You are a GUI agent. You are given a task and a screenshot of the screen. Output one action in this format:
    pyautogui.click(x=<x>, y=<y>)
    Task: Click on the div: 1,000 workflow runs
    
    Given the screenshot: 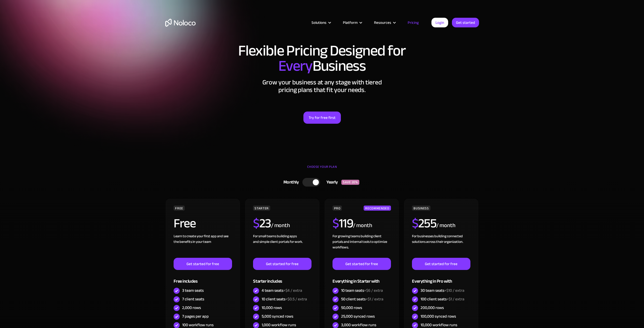 What is the action you would take?
    pyautogui.click(x=279, y=325)
    